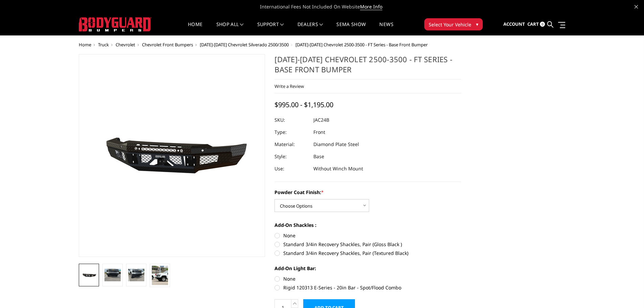  What do you see at coordinates (319, 157) in the screenshot?
I see `dd: Base` at bounding box center [319, 157].